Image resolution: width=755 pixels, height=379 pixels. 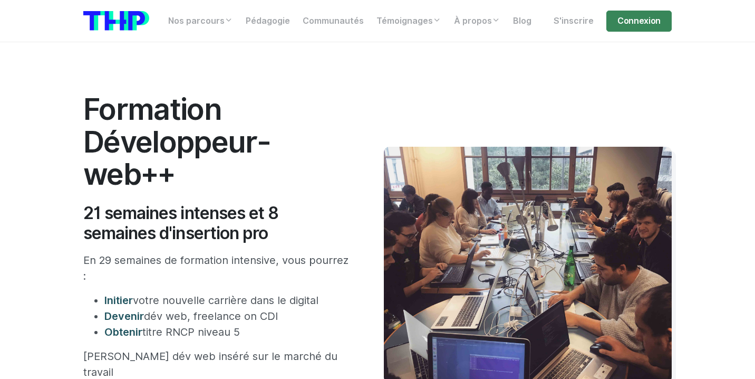 What do you see at coordinates (268, 21) in the screenshot?
I see `a: Pédagogie` at bounding box center [268, 21].